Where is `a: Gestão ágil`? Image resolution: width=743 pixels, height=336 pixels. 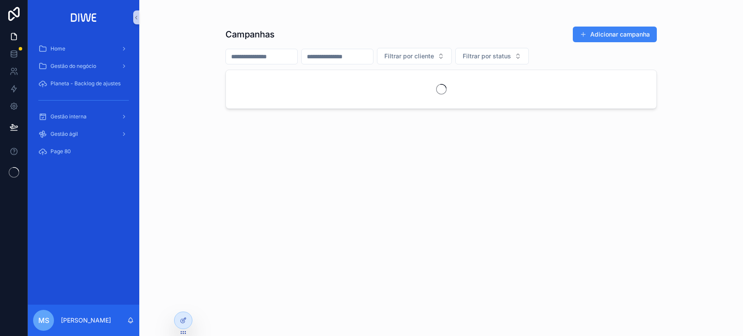 a: Gestão ágil is located at coordinates (84, 134).